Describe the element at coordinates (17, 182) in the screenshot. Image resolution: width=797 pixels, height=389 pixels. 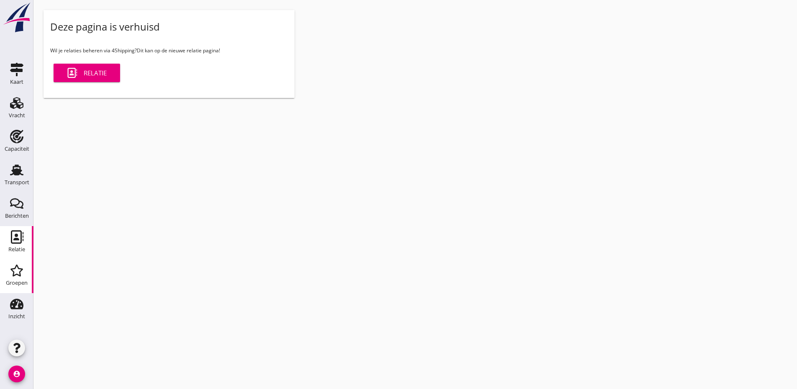
I see `div: Transport` at that location.